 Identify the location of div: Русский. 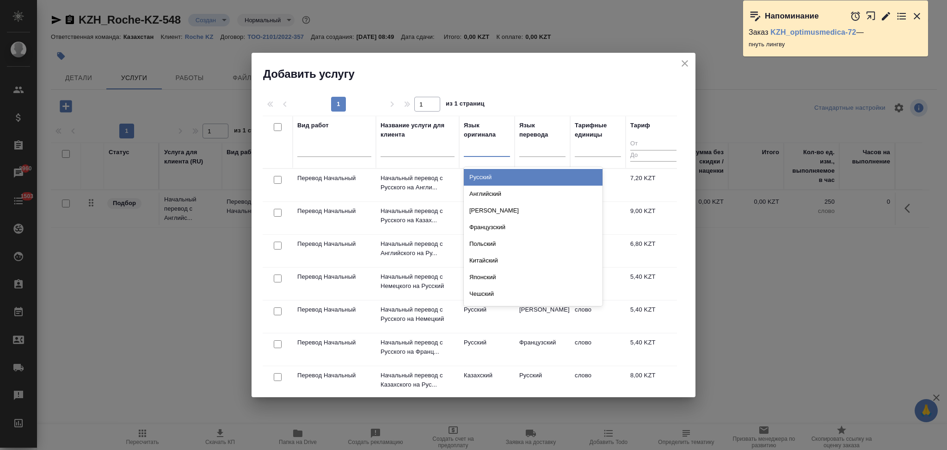
(533, 177).